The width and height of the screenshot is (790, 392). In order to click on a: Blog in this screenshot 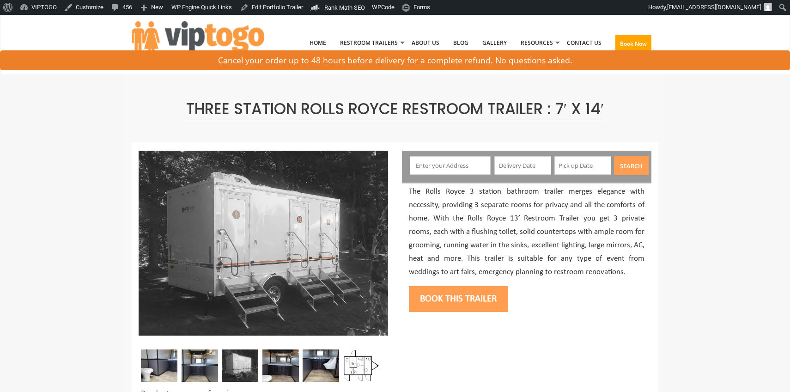, I will do `click(460, 43)`.